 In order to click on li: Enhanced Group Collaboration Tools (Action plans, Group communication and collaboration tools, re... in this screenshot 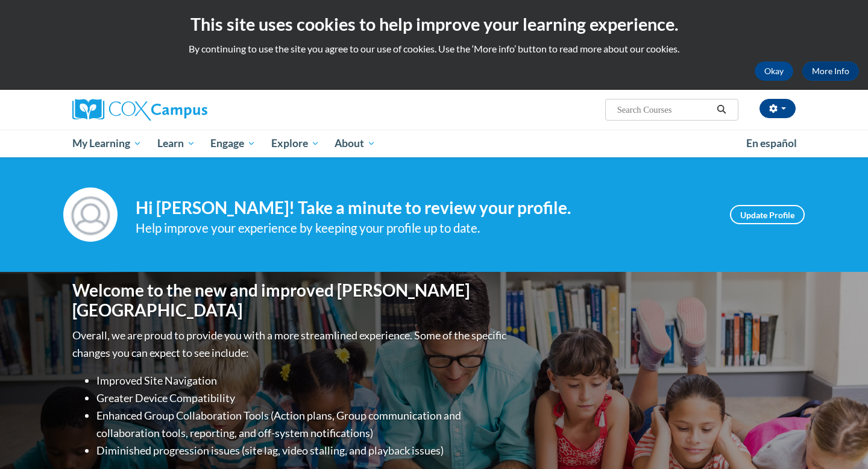, I will do `click(303, 424)`.